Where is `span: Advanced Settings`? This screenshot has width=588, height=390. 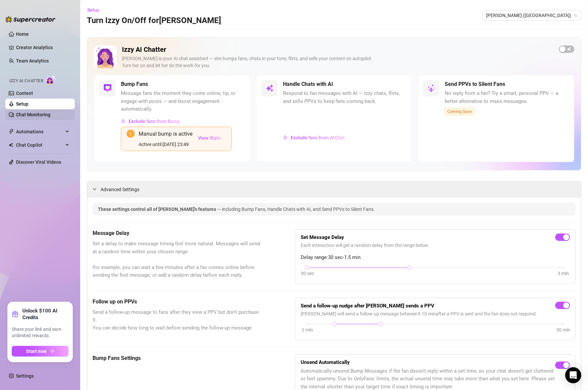
span: Advanced Settings is located at coordinates (120, 189).